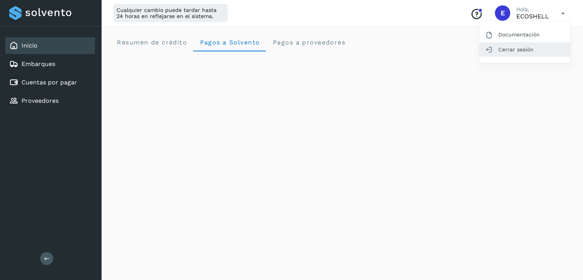  Describe the element at coordinates (30, 45) in the screenshot. I see `a: Inicio` at that location.